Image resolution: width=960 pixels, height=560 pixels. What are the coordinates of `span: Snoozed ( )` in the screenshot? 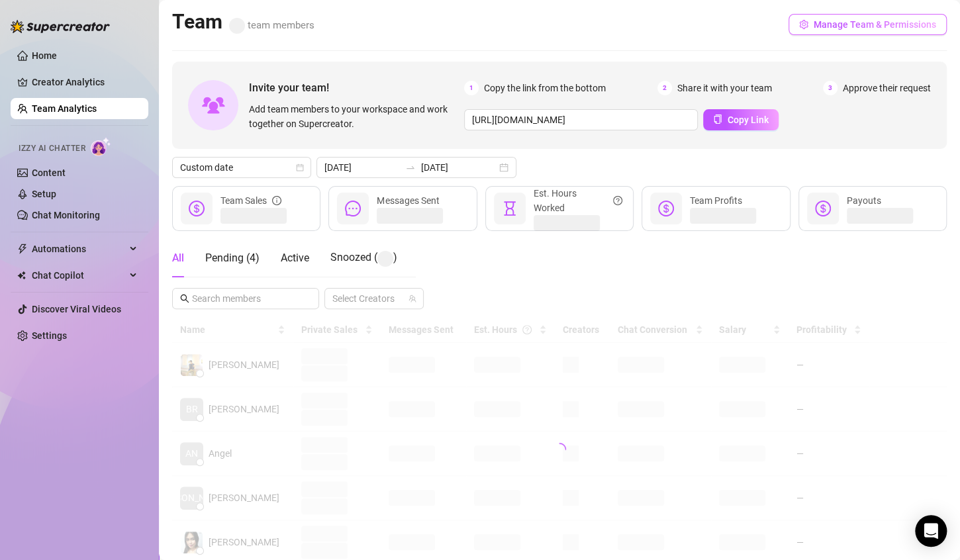 It's located at (363, 257).